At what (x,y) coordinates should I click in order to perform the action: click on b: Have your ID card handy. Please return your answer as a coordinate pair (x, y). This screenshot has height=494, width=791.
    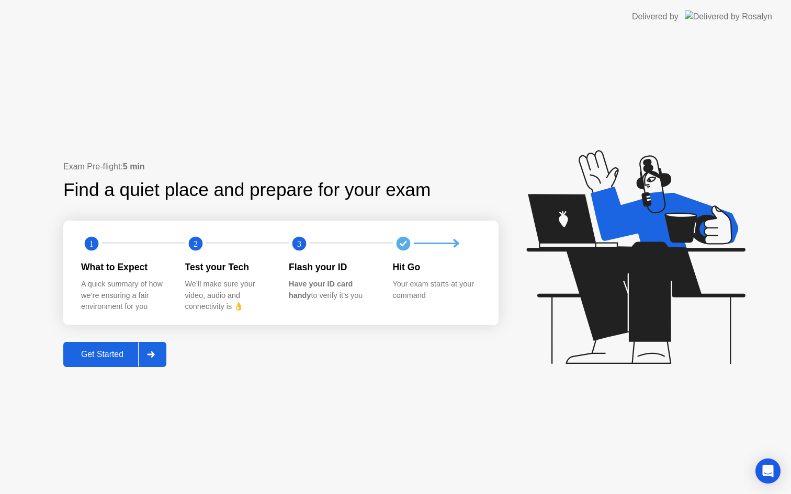
    Looking at the image, I should click on (321, 290).